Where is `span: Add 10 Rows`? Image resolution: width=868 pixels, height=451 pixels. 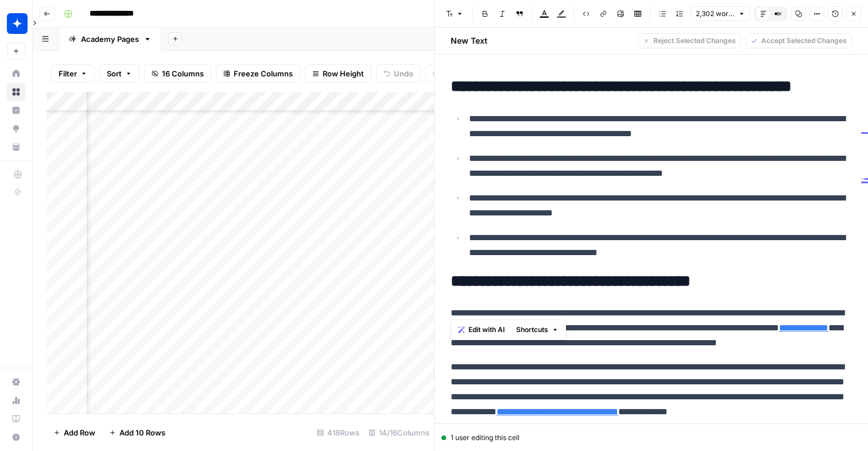 span: Add 10 Rows is located at coordinates (143, 432).